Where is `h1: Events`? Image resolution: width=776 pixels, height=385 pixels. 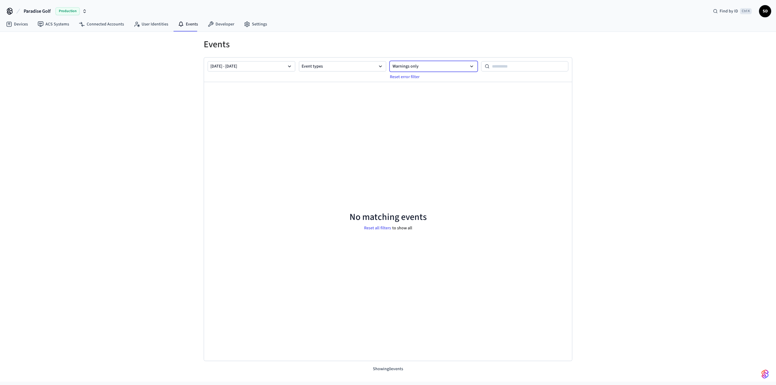
h1: Events is located at coordinates (388, 45).